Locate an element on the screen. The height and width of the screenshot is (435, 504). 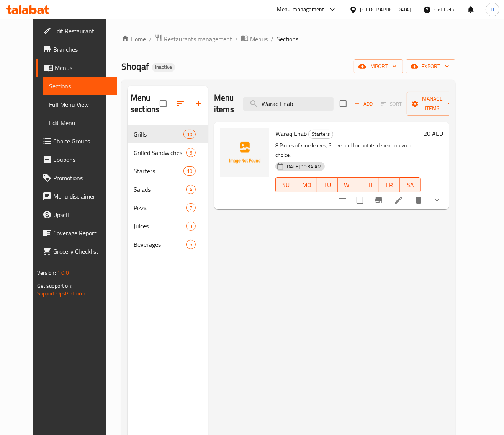
span: Select section first is located at coordinates (391, 104).